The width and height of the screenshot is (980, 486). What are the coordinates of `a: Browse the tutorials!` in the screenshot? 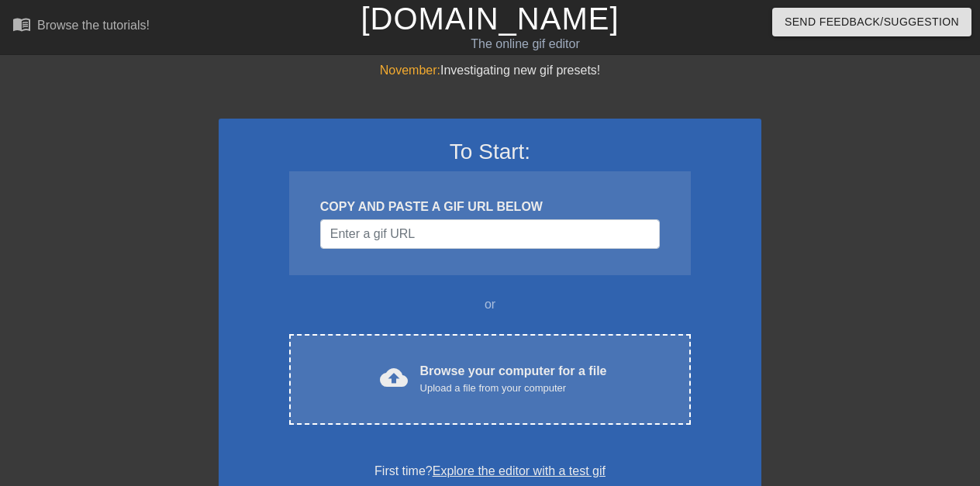 It's located at (80, 26).